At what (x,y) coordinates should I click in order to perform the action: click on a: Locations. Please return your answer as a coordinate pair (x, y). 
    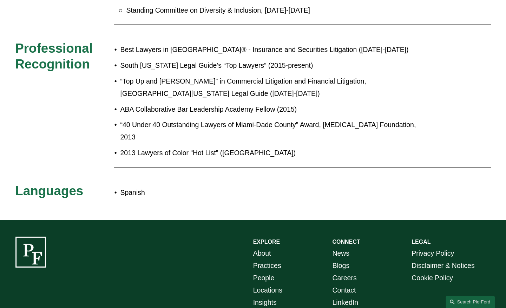
    Looking at the image, I should click on (267, 290).